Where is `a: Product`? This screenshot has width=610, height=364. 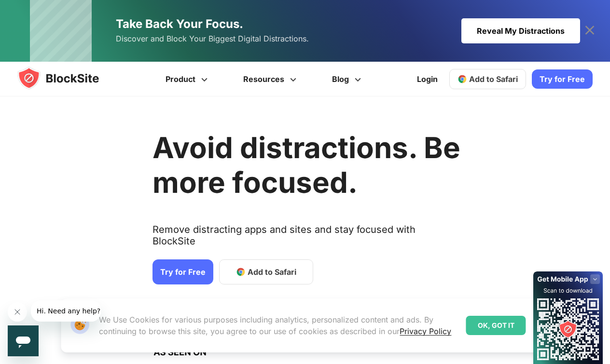 a: Product is located at coordinates (188, 79).